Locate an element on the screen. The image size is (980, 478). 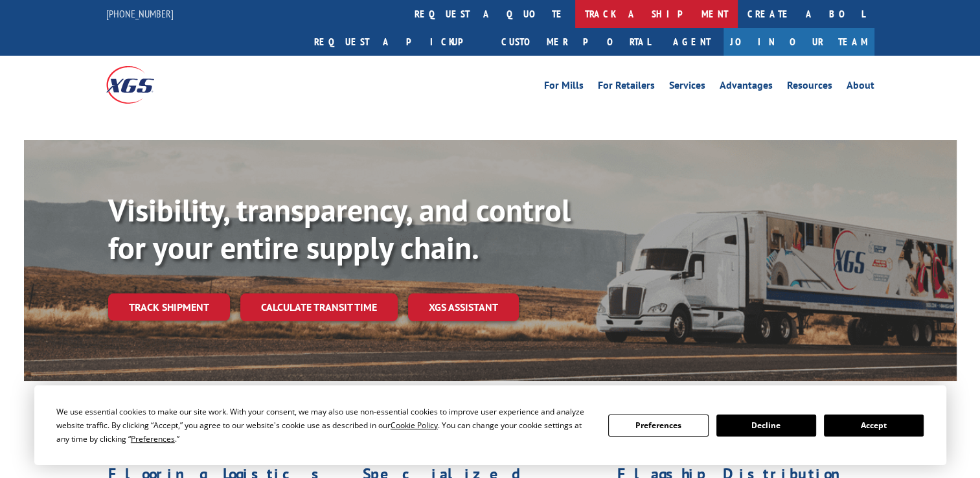
a: About is located at coordinates (861, 87).